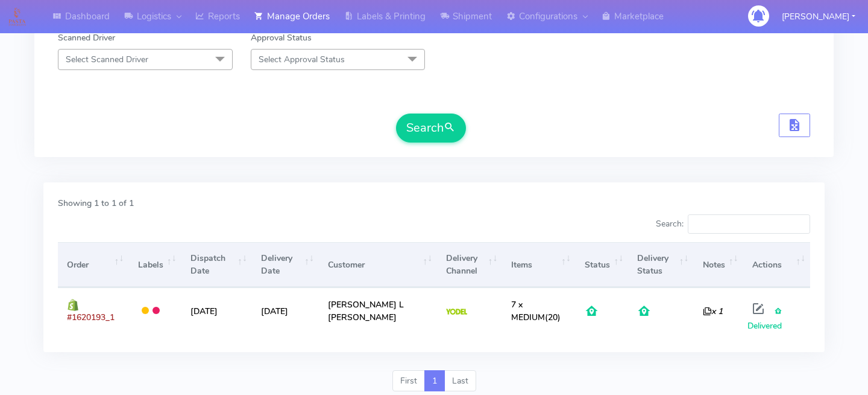 This screenshot has height=395, width=868. I want to click on th: Actions: activate to sort column ascending, so click(777, 265).